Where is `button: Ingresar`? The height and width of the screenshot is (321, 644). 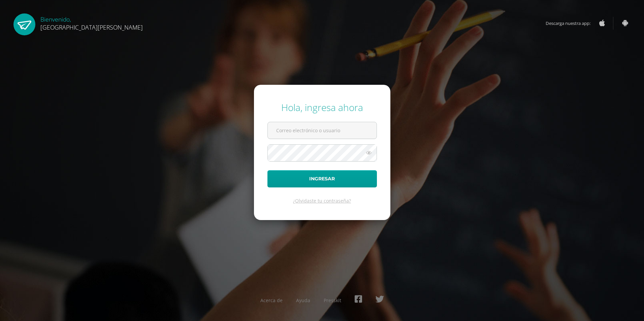 button: Ingresar is located at coordinates (322, 179).